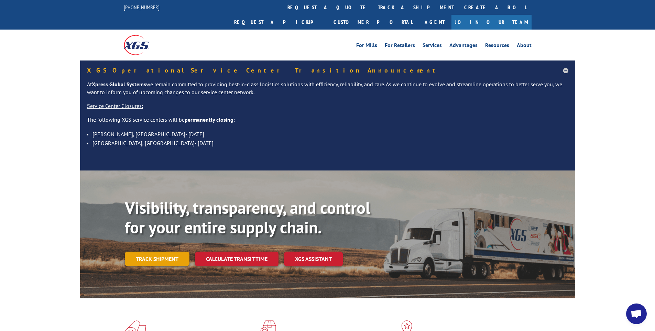 The width and height of the screenshot is (655, 331). What do you see at coordinates (463, 46) in the screenshot?
I see `a: Advantages` at bounding box center [463, 46].